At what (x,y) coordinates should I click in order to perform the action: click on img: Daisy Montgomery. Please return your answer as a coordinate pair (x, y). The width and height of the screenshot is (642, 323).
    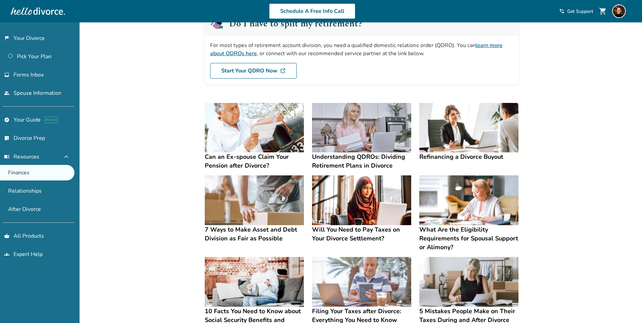
    Looking at the image, I should click on (619, 11).